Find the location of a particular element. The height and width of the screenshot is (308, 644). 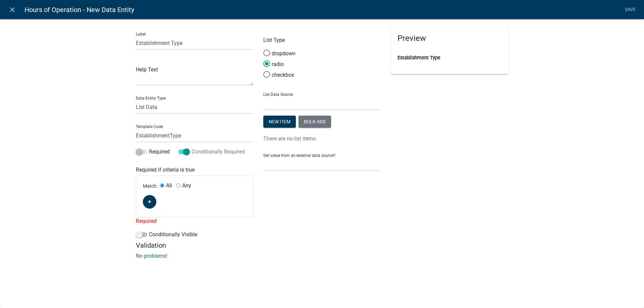

p: No problems! is located at coordinates (322, 256).